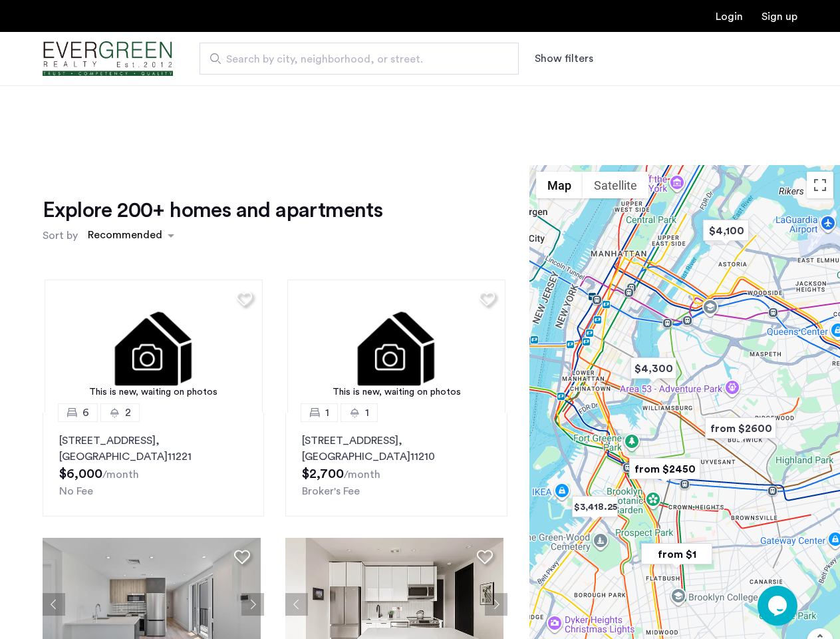 The height and width of the screenshot is (639, 840). Describe the element at coordinates (615, 185) in the screenshot. I see `button: Show satellite imagery` at that location.